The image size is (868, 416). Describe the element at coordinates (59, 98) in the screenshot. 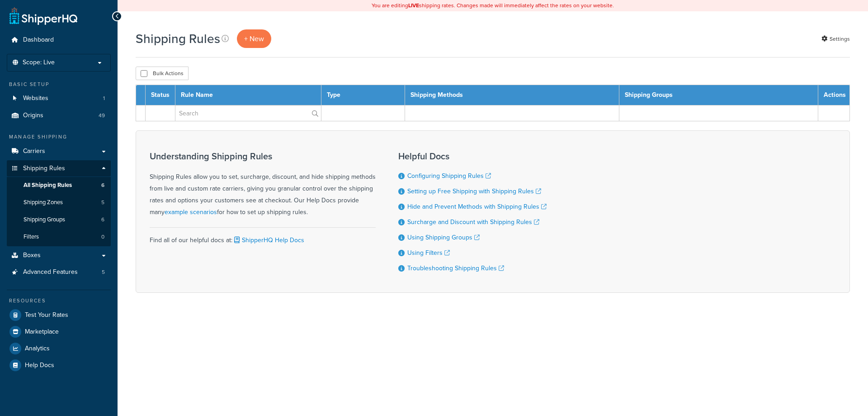

I see `li: Websites` at that location.